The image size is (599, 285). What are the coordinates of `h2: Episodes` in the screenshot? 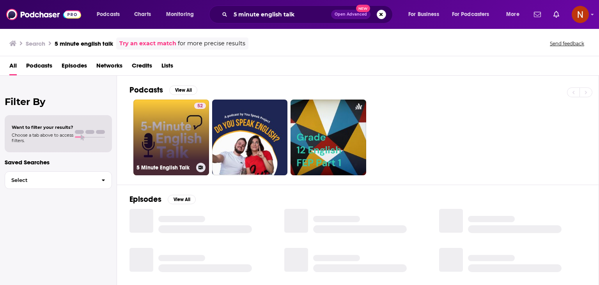 It's located at (145, 199).